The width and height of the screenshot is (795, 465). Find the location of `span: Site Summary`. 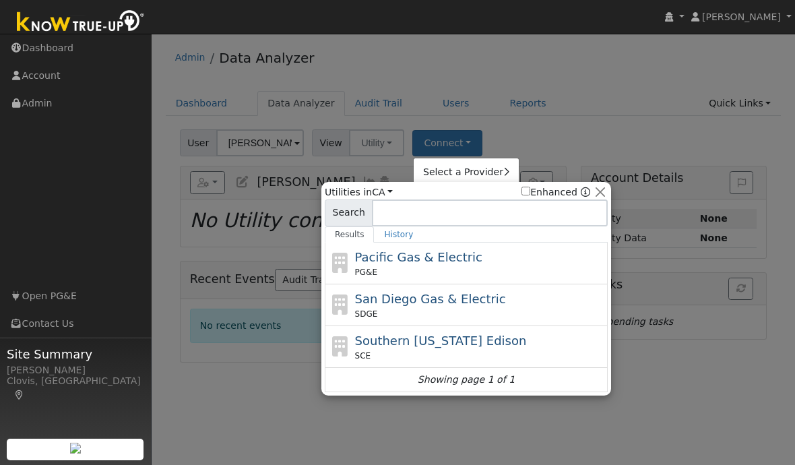

span: Site Summary is located at coordinates (75, 354).